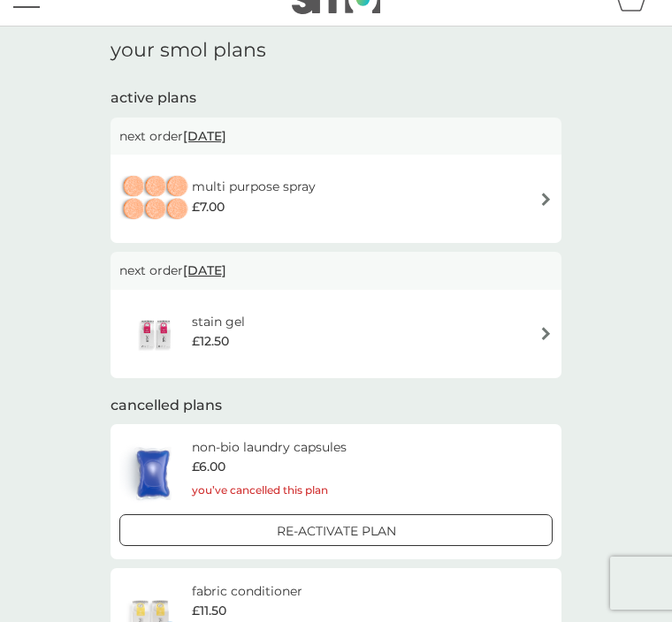 This screenshot has width=672, height=622. What do you see at coordinates (210, 341) in the screenshot?
I see `span: £12.50` at bounding box center [210, 341].